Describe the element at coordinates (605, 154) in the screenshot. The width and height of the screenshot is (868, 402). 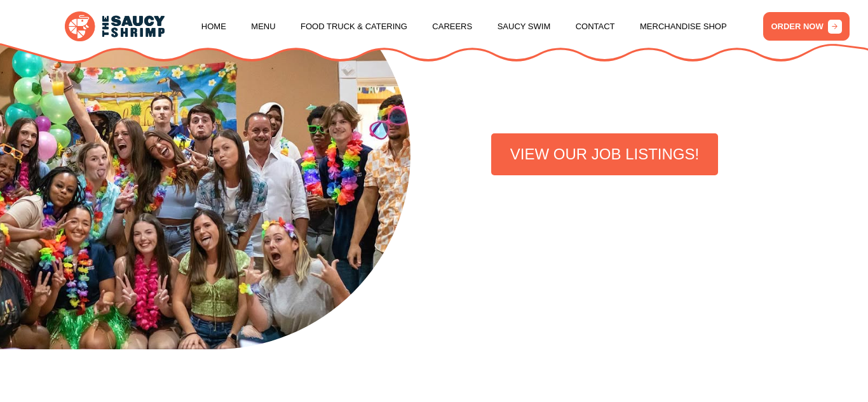
I see `a: VIEW OUR JOB LISTINGS!` at that location.